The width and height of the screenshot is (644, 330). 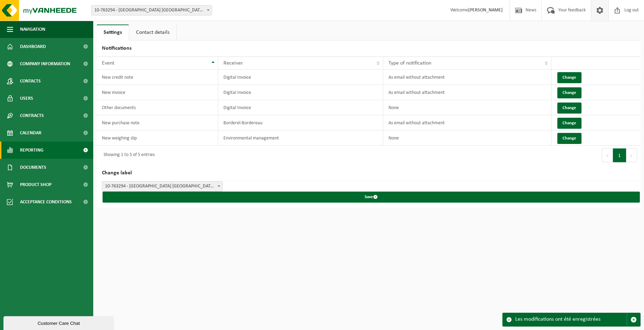 What do you see at coordinates (31, 81) in the screenshot?
I see `span: Contacts` at bounding box center [31, 81].